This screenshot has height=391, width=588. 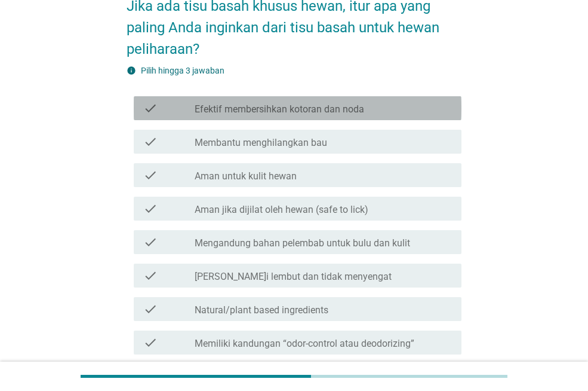 I want to click on label: Efektif membersihkan kotoran dan noda, so click(x=279, y=110).